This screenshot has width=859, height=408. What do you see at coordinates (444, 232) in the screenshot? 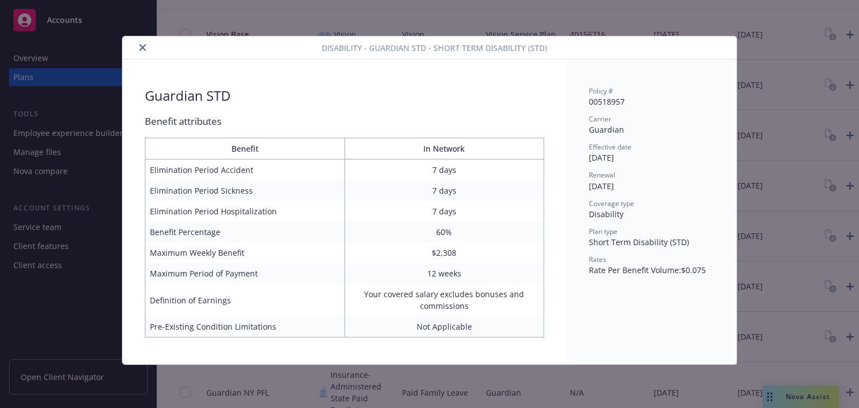
I see `td: 60%` at bounding box center [444, 232].